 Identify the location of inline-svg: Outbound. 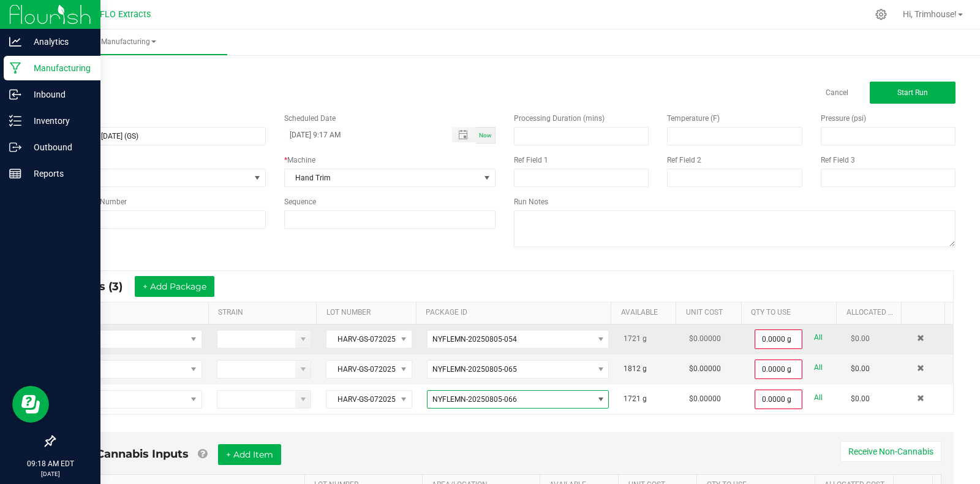
(15, 147).